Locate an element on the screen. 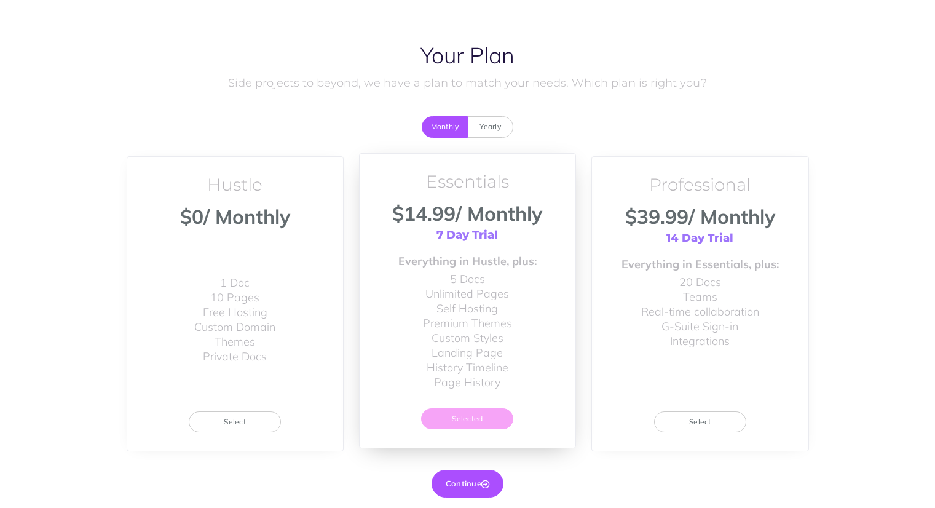 This screenshot has height=508, width=935. span: $0/ Monthly is located at coordinates (235, 216).